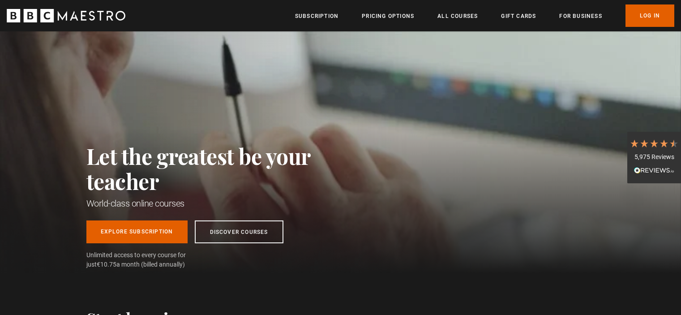  What do you see at coordinates (218, 168) in the screenshot?
I see `h2: Let the greatest be your teacher` at bounding box center [218, 168].